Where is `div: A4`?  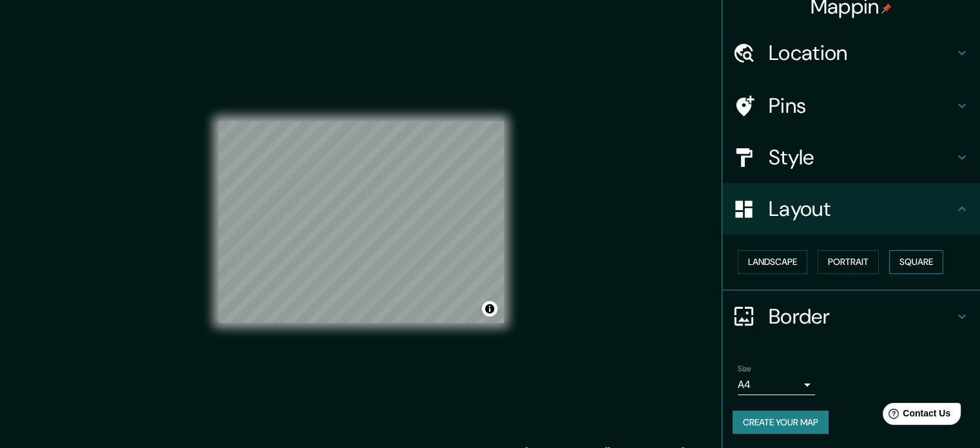
div: A4 is located at coordinates (776, 385).